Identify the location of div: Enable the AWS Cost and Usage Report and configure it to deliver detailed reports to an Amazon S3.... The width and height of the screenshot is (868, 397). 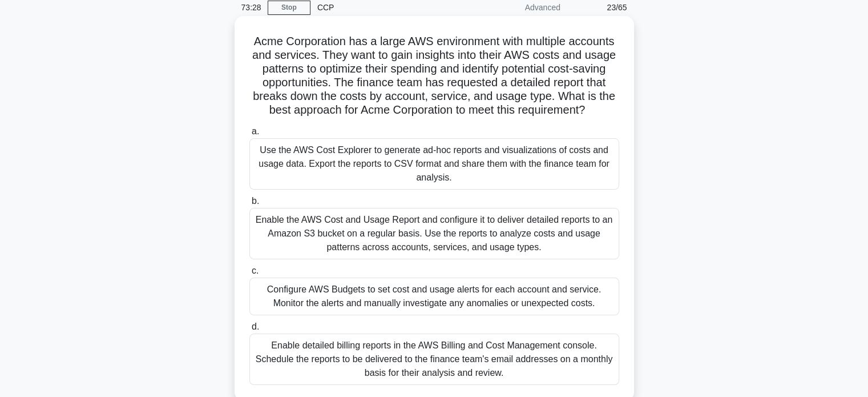
(434, 233).